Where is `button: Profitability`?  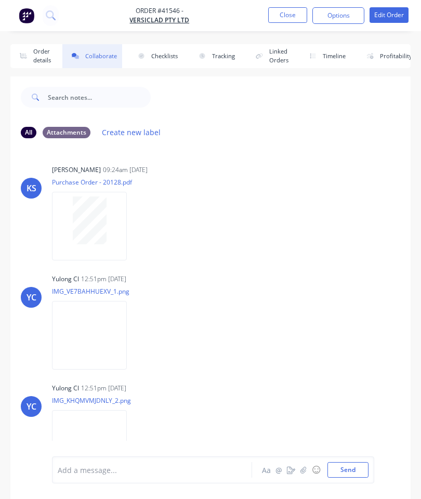 button: Profitability is located at coordinates (387, 56).